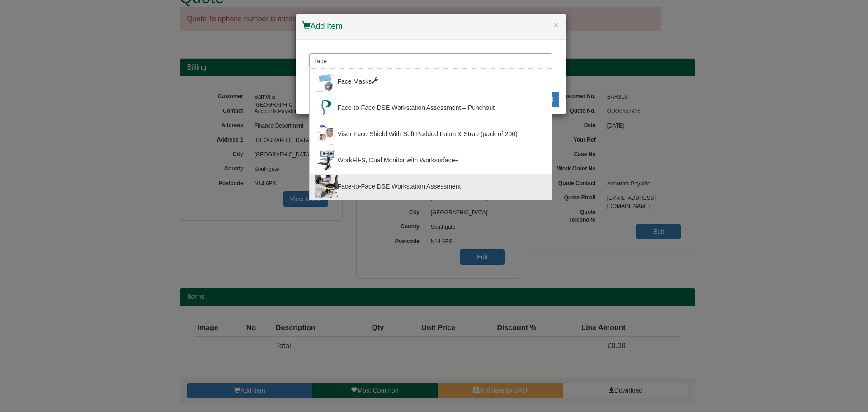 The height and width of the screenshot is (412, 868). What do you see at coordinates (327, 134) in the screenshot?
I see `img: face-sheilds_1.jpg` at bounding box center [327, 134].